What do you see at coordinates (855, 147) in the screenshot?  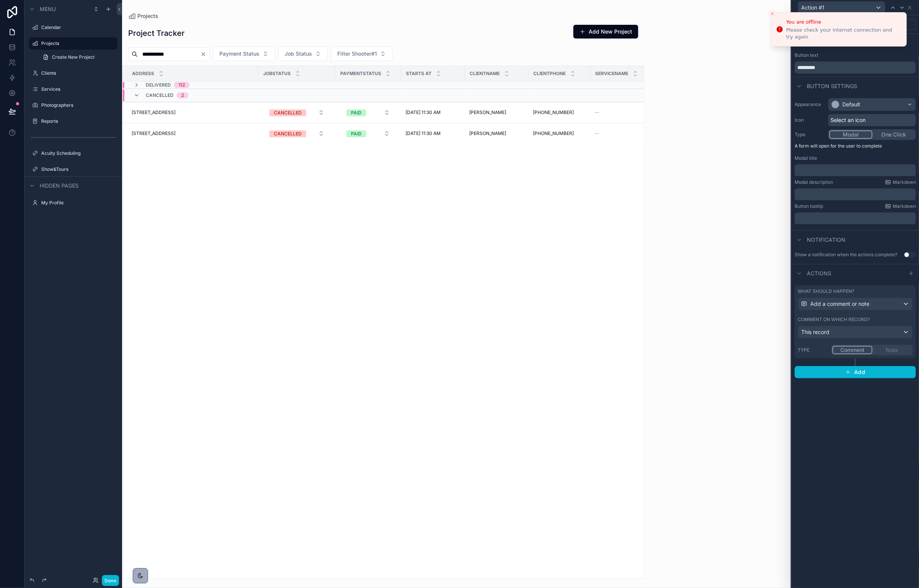 I see `p: A form will open for the user to complete` at bounding box center [855, 147].